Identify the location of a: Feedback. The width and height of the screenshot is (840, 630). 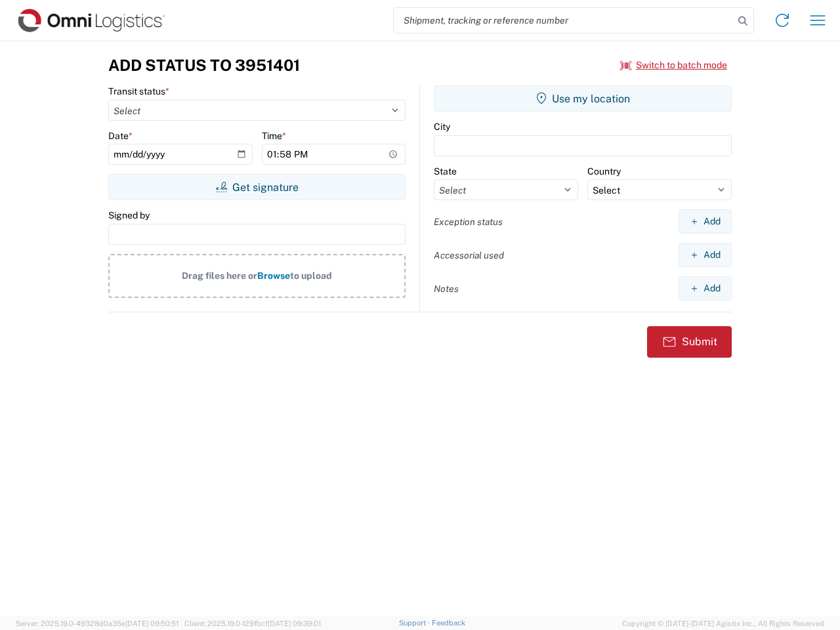
(448, 623).